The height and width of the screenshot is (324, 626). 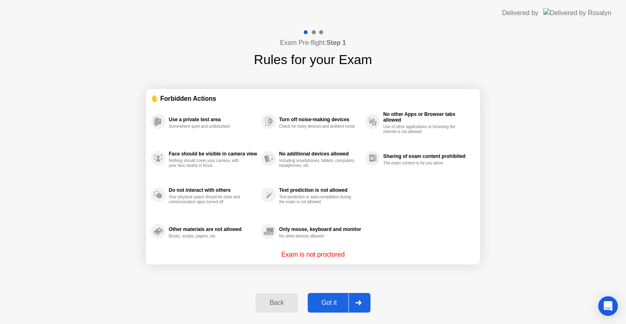 What do you see at coordinates (317, 199) in the screenshot?
I see `div: Text prediction or auto-completion during the exam is not allowed` at bounding box center [317, 199].